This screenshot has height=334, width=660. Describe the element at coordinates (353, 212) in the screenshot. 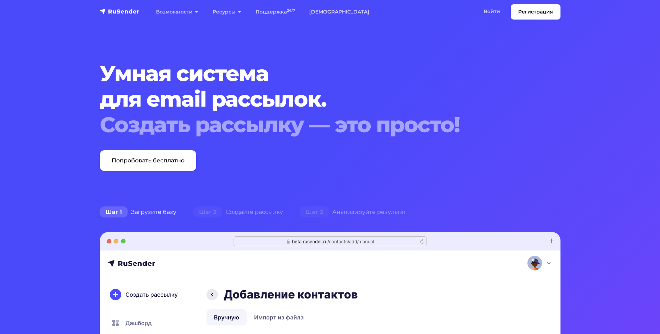

I see `div: Анализируйте результат` at that location.